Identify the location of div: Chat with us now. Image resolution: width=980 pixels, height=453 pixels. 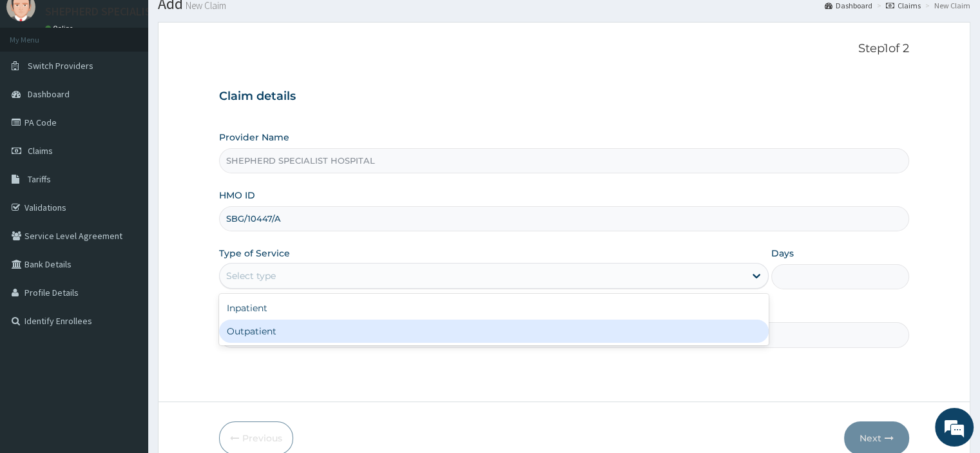
(142, 81).